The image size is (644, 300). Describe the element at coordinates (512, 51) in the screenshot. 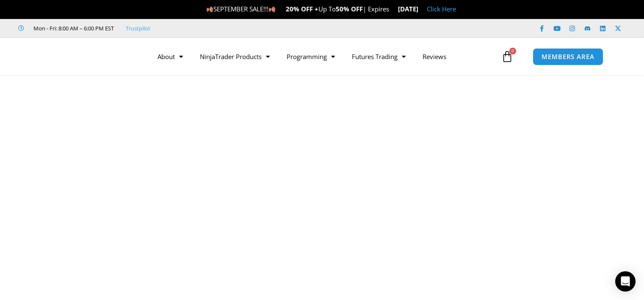

I see `span: 0` at that location.